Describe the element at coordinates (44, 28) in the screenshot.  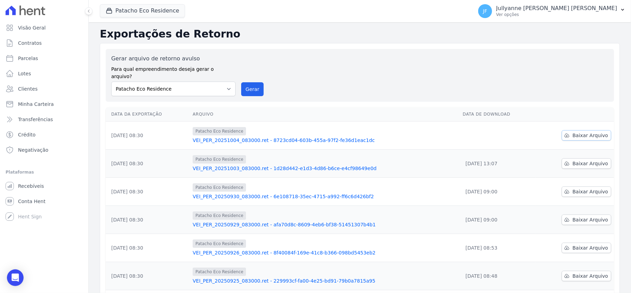
I see `a: Visão Geral` at that location.